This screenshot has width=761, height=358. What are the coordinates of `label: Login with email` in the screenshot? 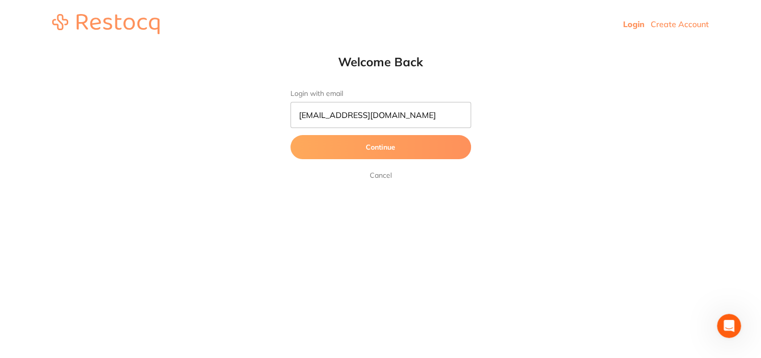 It's located at (381, 93).